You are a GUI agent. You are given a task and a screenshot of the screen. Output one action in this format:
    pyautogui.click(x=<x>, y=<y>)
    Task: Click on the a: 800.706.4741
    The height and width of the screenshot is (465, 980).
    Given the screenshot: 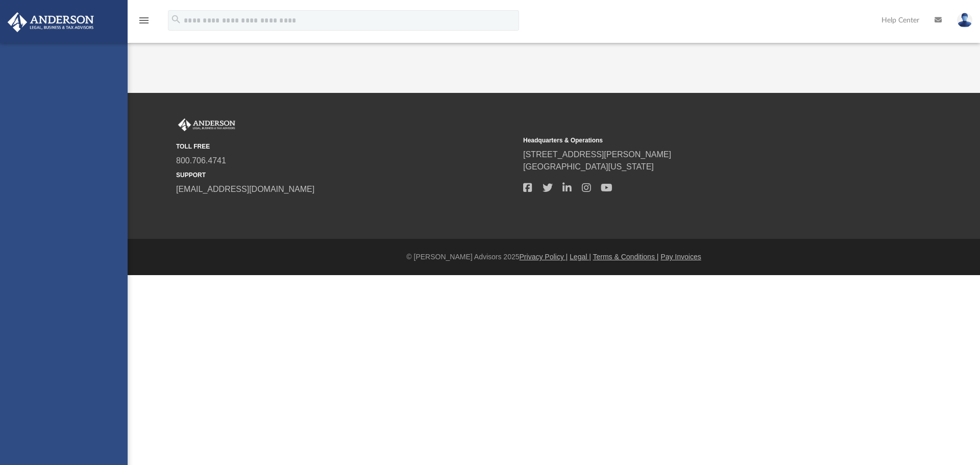 What is the action you would take?
    pyautogui.click(x=201, y=161)
    